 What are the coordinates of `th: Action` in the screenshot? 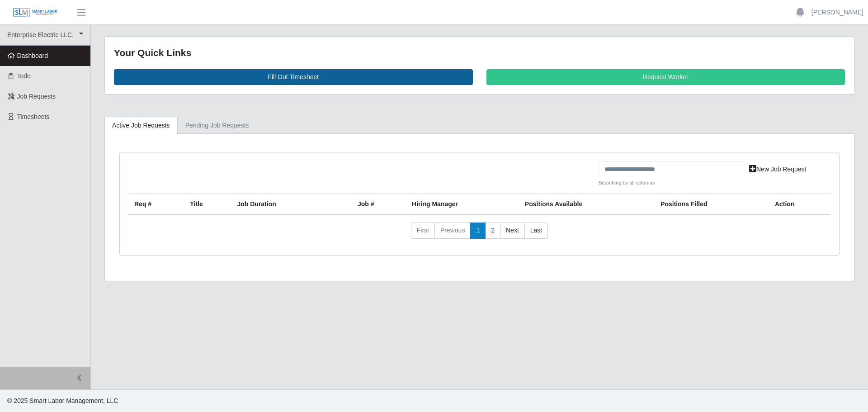 It's located at (800, 204).